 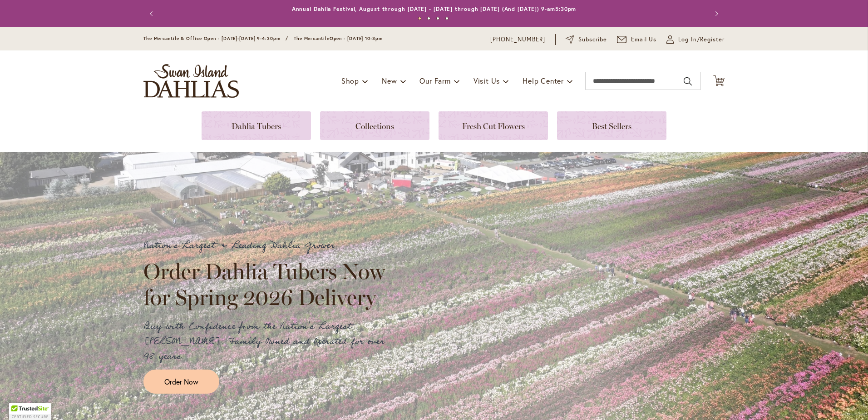 What do you see at coordinates (30, 411) in the screenshot?
I see `div: TrustedSite Certified` at bounding box center [30, 411].